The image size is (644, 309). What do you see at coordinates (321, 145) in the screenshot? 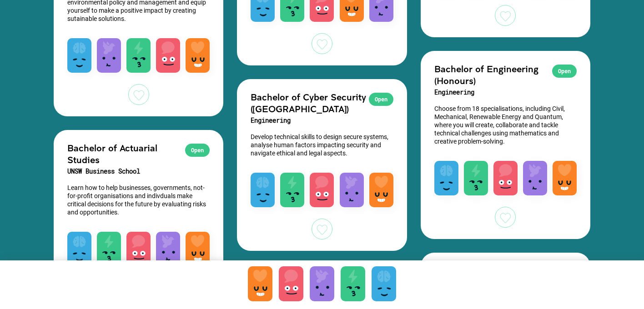
I see `p: Develop technical skills to design secure systems, analyse human factors impacting security and n...` at bounding box center [321, 145].